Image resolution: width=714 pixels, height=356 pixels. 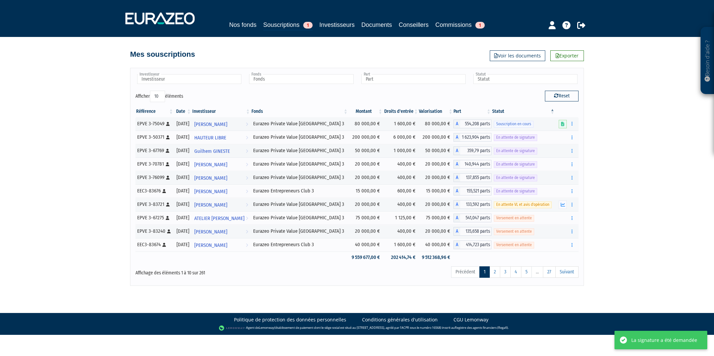 What do you see at coordinates (476, 178) in the screenshot?
I see `span: 137,855 parts` at bounding box center [476, 178].